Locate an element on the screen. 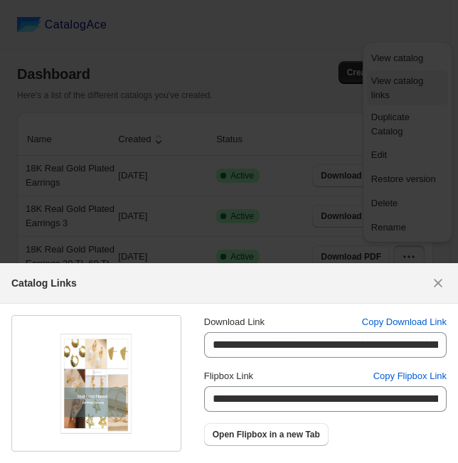  img: thumbImage is located at coordinates (96, 383).